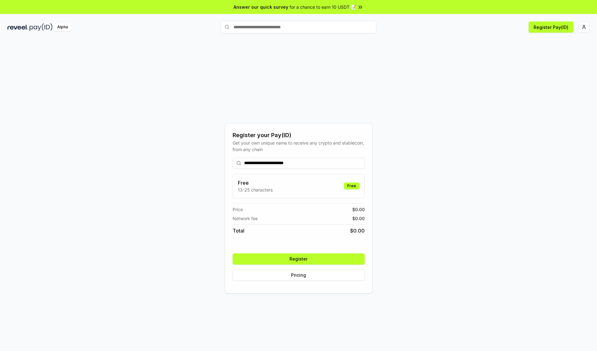 The image size is (597, 351). What do you see at coordinates (255, 183) in the screenshot?
I see `h3: Free` at bounding box center [255, 183].